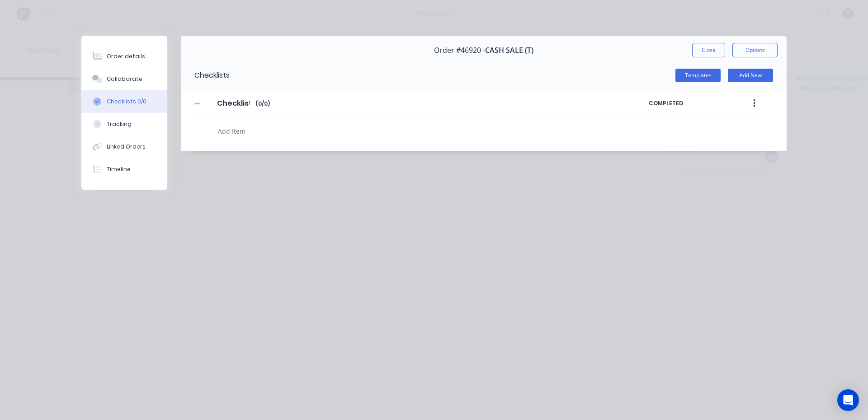 This screenshot has width=868, height=420. I want to click on div: Tracking, so click(119, 124).